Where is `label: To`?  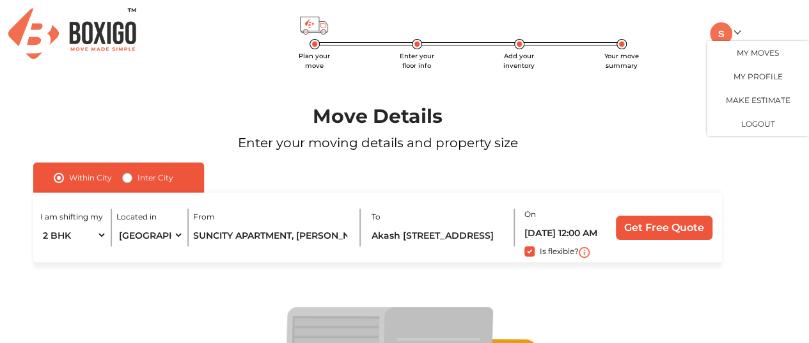 label: To is located at coordinates (376, 217).